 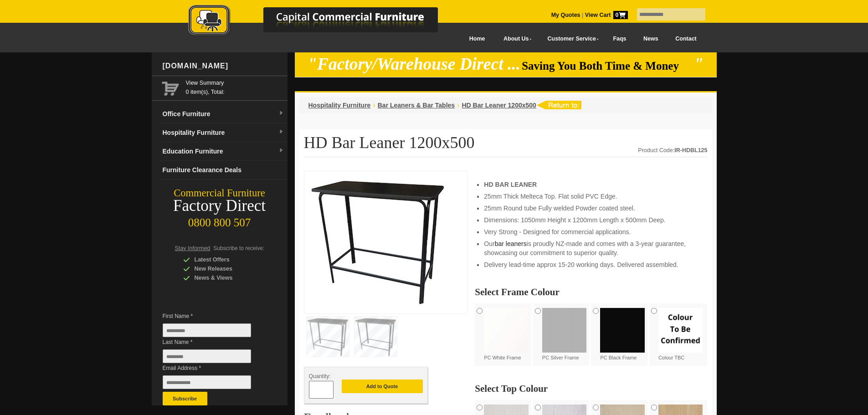 What do you see at coordinates (227, 259) in the screenshot?
I see `div: Latest Offers` at bounding box center [227, 259].